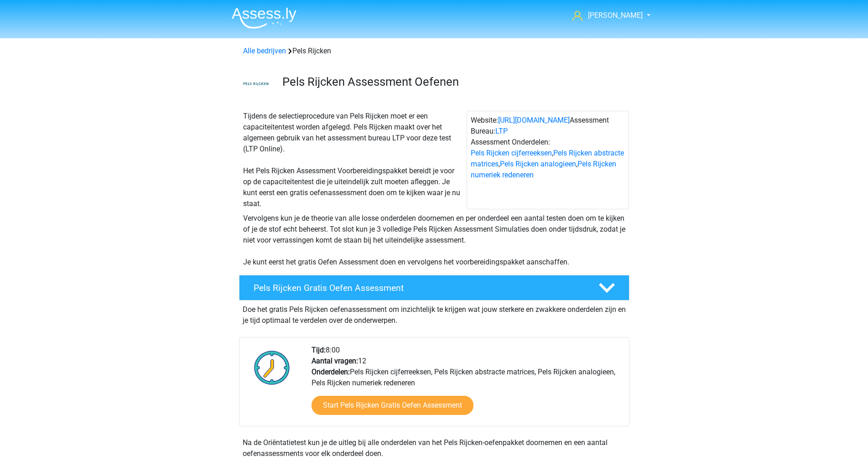 The width and height of the screenshot is (868, 461). I want to click on a: LTP, so click(501, 131).